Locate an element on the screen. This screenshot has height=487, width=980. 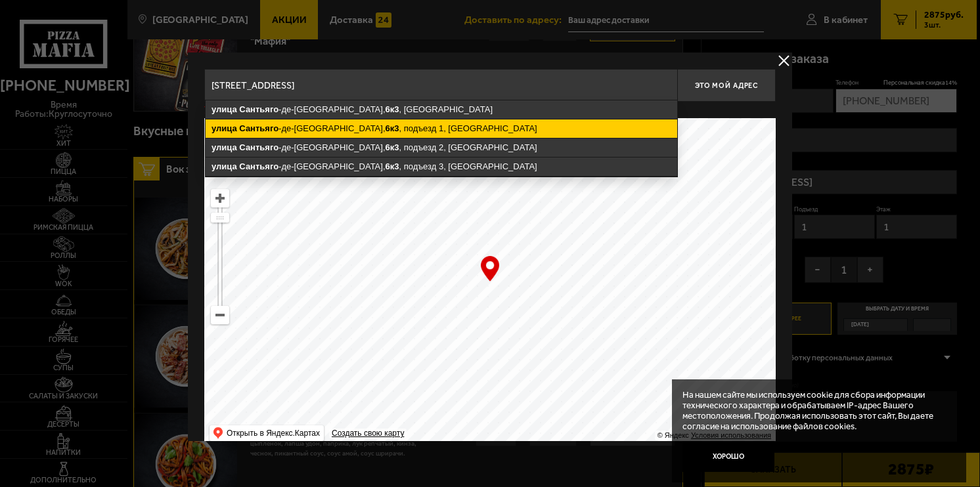
p: На нашем сайте мы используем cookie для сбора информации технического характера и обрабатываем IP... is located at coordinates (815, 410).